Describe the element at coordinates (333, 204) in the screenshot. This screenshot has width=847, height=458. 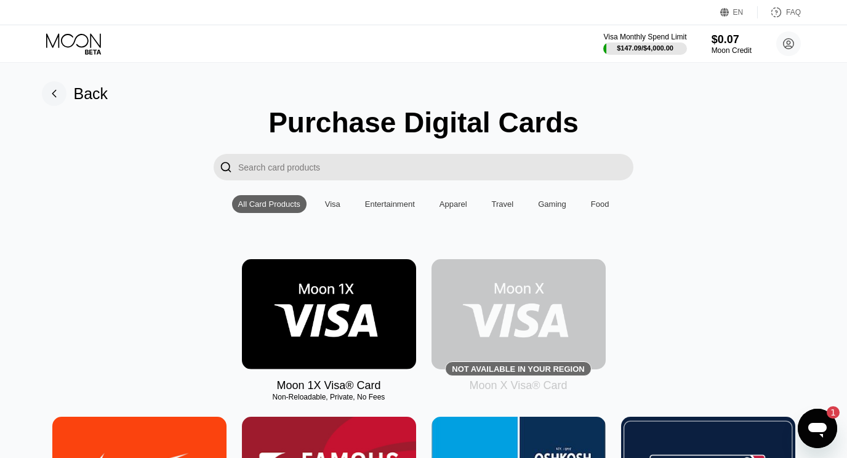
I see `div: Visa` at that location.